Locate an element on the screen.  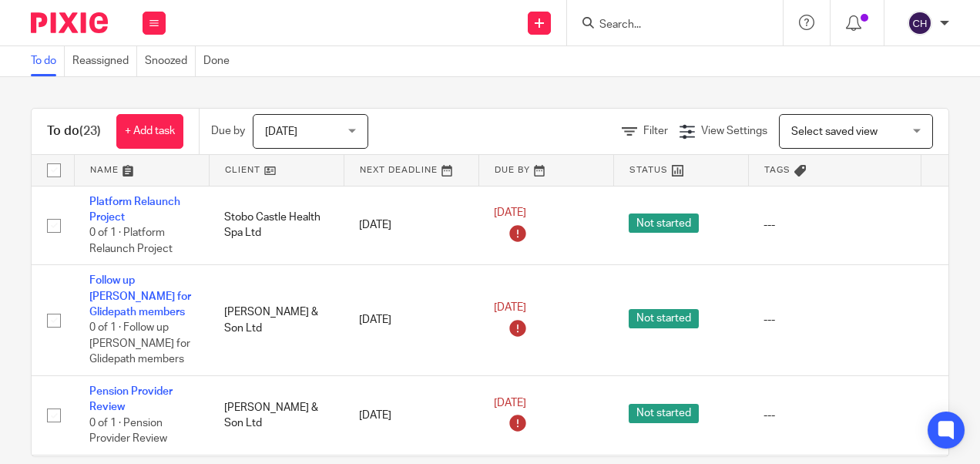
input: Search is located at coordinates (667, 25).